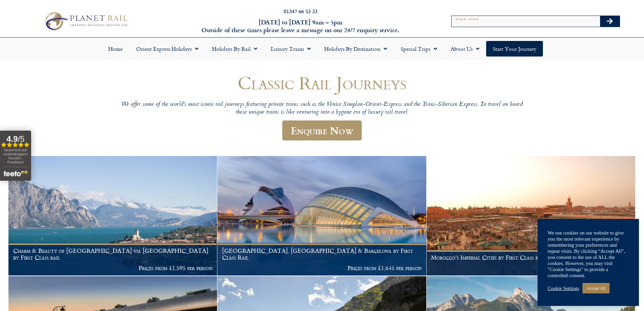  What do you see at coordinates (322, 109) in the screenshot?
I see `p: We offer some of the world’s most iconic rail journeys featuring private trains such as the Venic...` at bounding box center [322, 109].